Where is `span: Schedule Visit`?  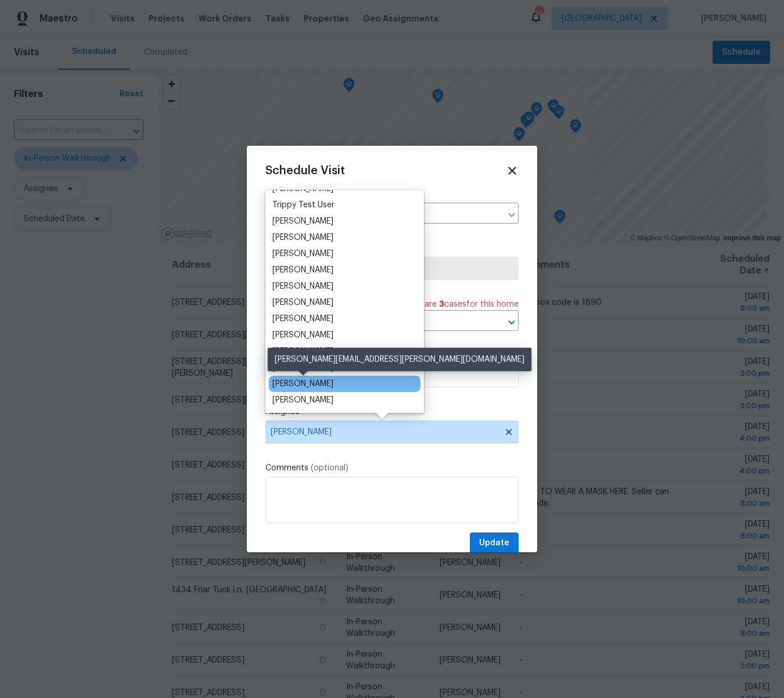 span: Schedule Visit is located at coordinates (305, 171).